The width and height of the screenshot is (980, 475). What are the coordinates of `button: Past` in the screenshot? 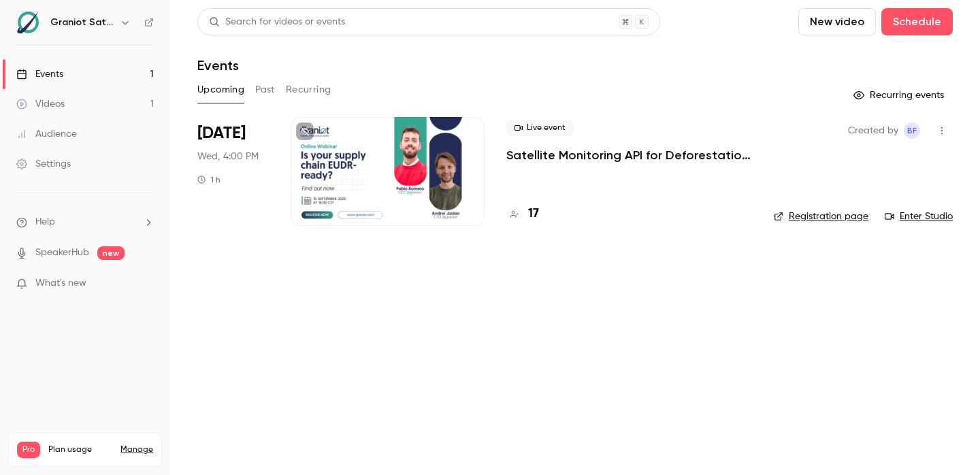 It's located at (265, 90).